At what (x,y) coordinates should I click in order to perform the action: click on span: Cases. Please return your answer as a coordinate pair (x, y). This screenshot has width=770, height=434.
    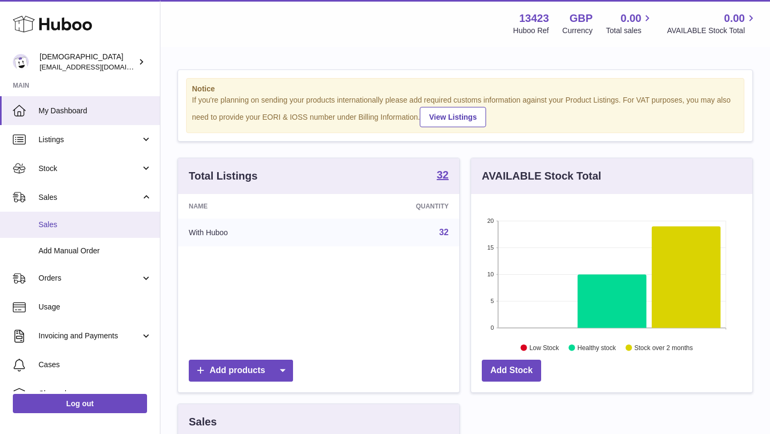
    Looking at the image, I should click on (95, 365).